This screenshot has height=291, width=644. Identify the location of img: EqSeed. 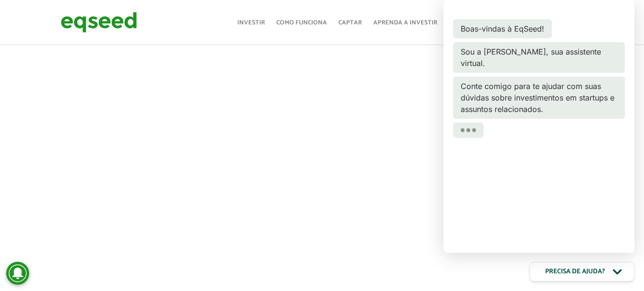
(99, 22).